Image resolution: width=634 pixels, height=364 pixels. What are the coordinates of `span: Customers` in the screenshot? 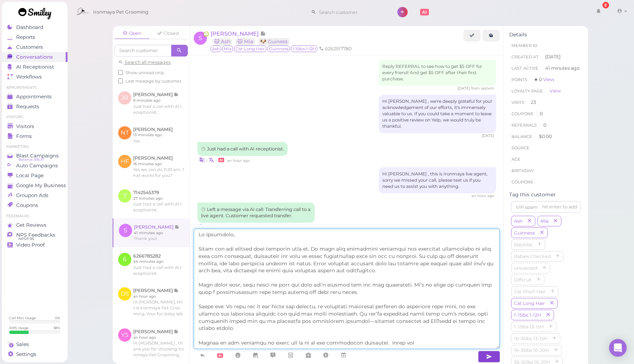 It's located at (29, 47).